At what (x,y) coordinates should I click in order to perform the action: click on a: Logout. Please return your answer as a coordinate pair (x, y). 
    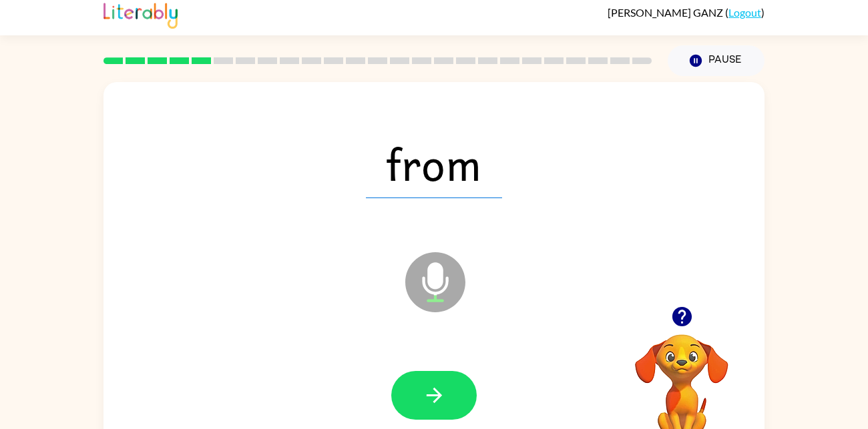
    Looking at the image, I should click on (745, 12).